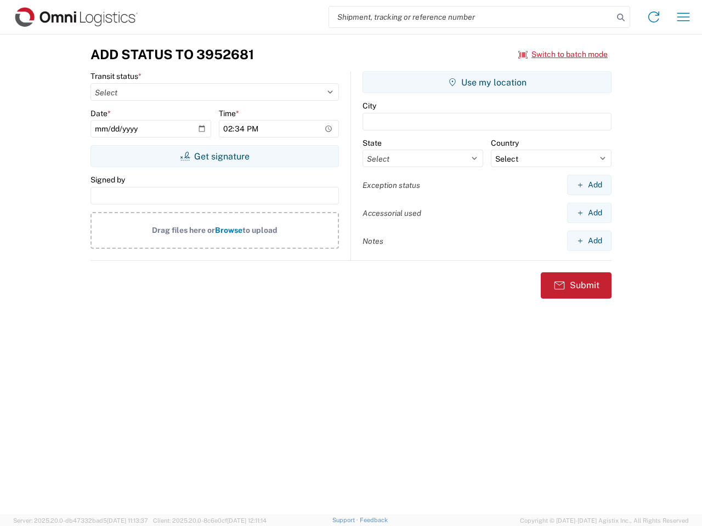 This screenshot has height=526, width=702. What do you see at coordinates (563, 54) in the screenshot?
I see `button: Switch to batch mode` at bounding box center [563, 54].